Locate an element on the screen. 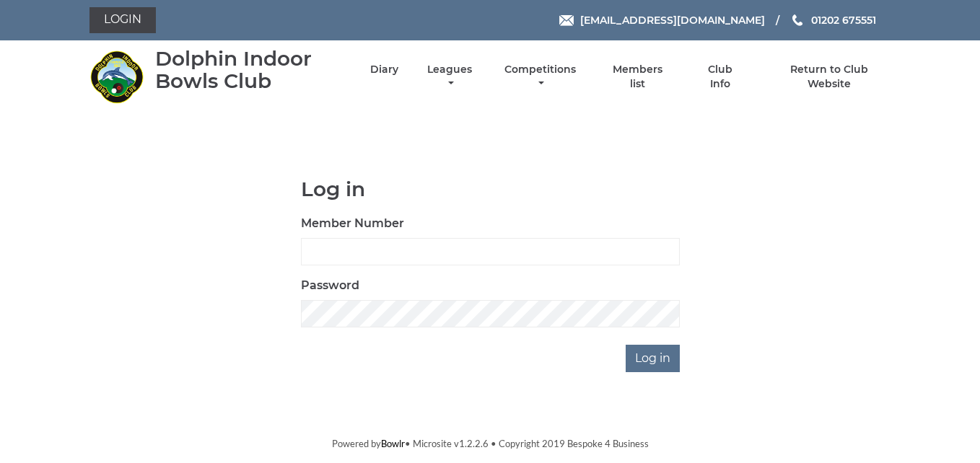 The image size is (980, 463). a: Bowlr is located at coordinates (393, 443).